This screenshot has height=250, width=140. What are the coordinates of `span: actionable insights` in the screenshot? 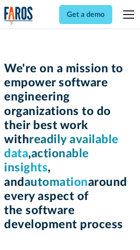 It's located at (46, 160).